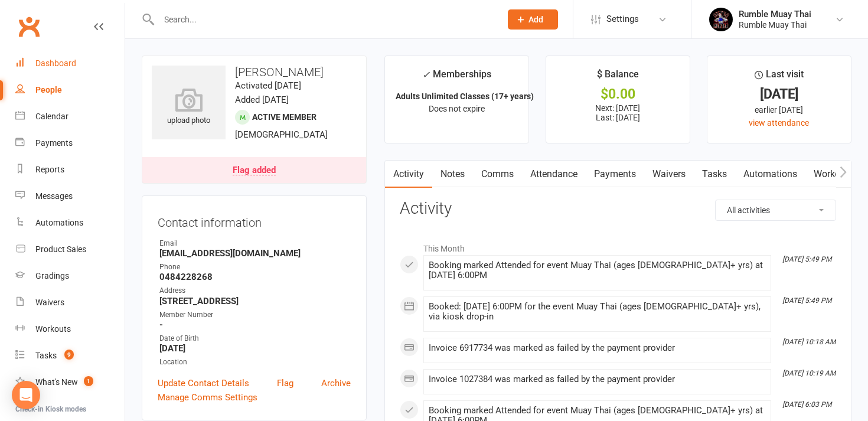 The width and height of the screenshot is (868, 421). What do you see at coordinates (617, 208) in the screenshot?
I see `h3: Activity` at bounding box center [617, 208].